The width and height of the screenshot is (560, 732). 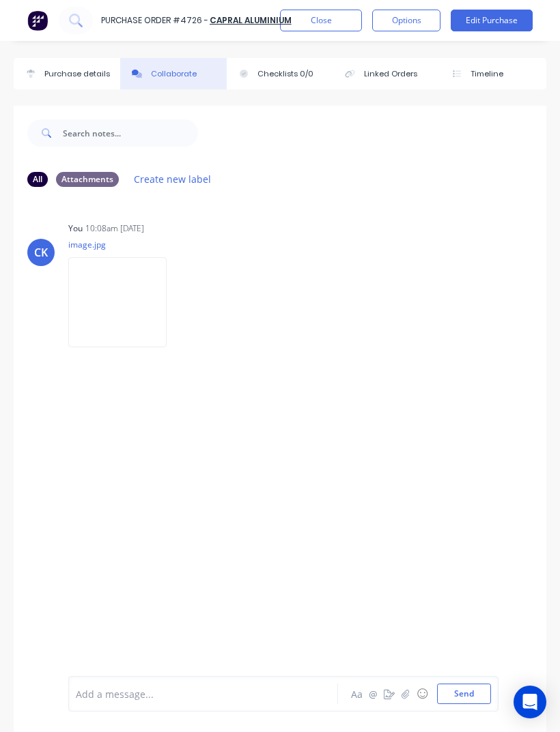 I want to click on div: Linked Orders, so click(x=391, y=74).